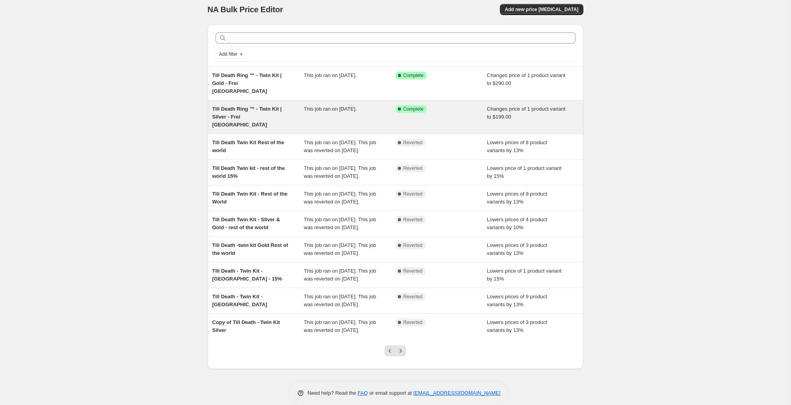 This screenshot has height=405, width=791. Describe the element at coordinates (333, 393) in the screenshot. I see `span: Need help? Read the` at that location.